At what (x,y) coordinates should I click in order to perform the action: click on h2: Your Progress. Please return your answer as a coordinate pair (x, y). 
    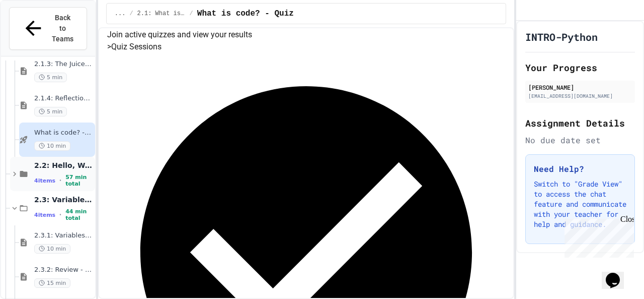
    Looking at the image, I should click on (580, 68).